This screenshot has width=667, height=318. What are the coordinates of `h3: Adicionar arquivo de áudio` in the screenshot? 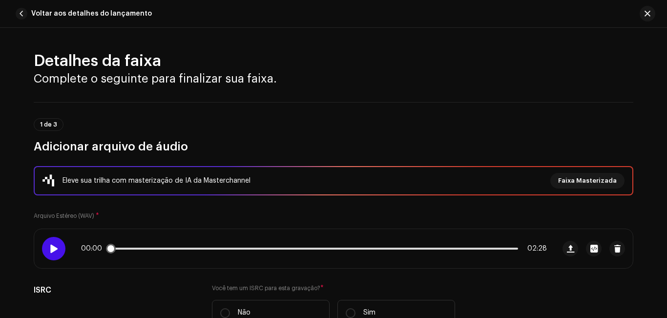 It's located at (334, 147).